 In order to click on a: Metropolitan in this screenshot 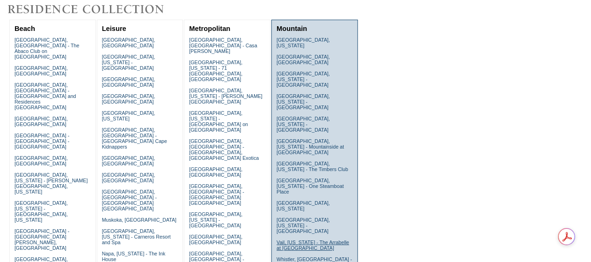, I will do `click(210, 29)`.